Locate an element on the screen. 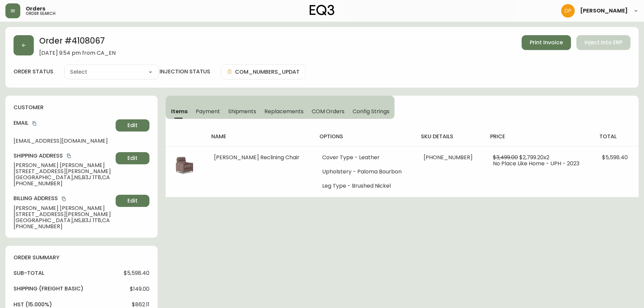 Image resolution: width=644 pixels, height=308 pixels. button: Print Invoice is located at coordinates (546, 43).